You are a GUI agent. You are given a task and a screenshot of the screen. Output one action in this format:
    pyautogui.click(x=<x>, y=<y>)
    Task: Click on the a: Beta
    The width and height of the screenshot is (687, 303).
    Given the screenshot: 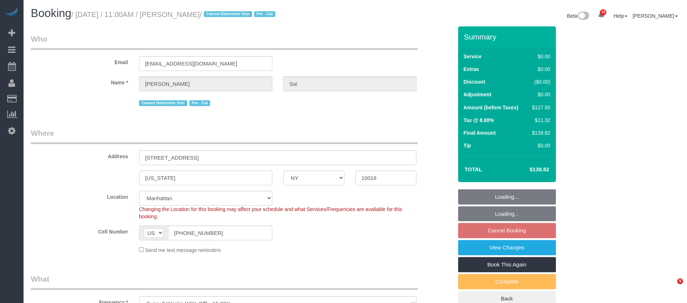 What is the action you would take?
    pyautogui.click(x=578, y=16)
    